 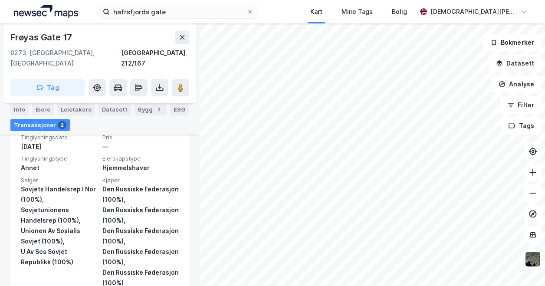 I want to click on div: Sovjetunionens Handelsrep (100%),, so click(x=59, y=215).